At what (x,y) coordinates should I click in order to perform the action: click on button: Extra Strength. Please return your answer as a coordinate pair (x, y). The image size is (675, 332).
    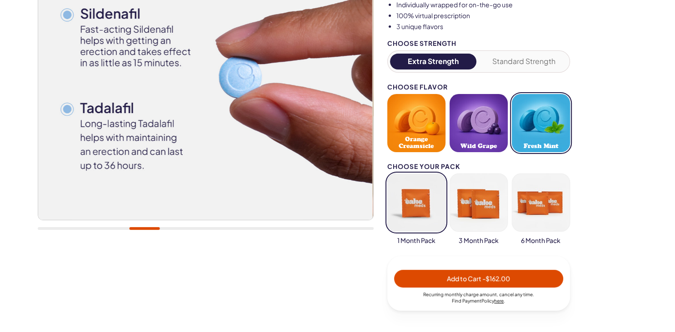
    Looking at the image, I should click on (433, 61).